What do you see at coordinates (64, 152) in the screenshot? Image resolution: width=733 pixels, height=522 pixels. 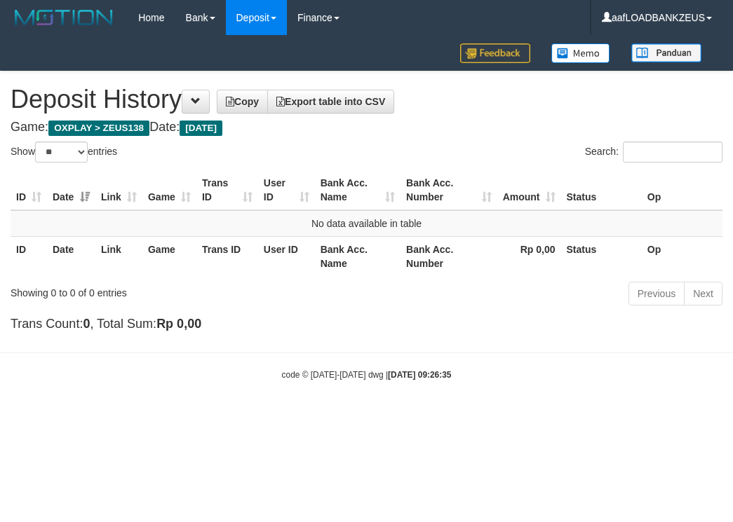 I see `label: Show entries` at bounding box center [64, 152].